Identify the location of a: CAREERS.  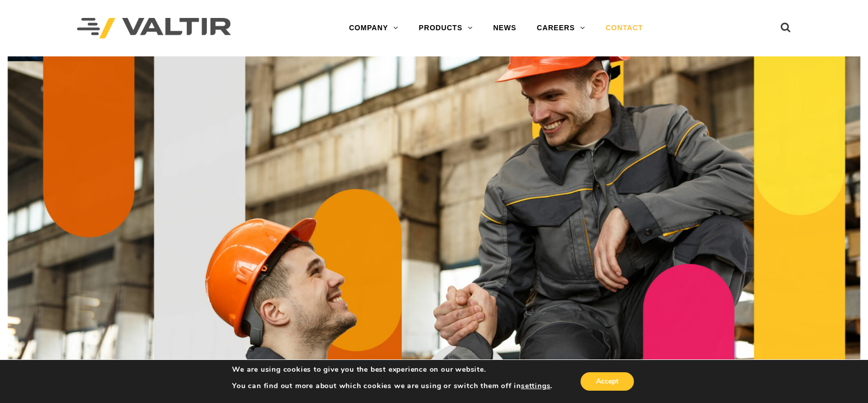
(561, 28).